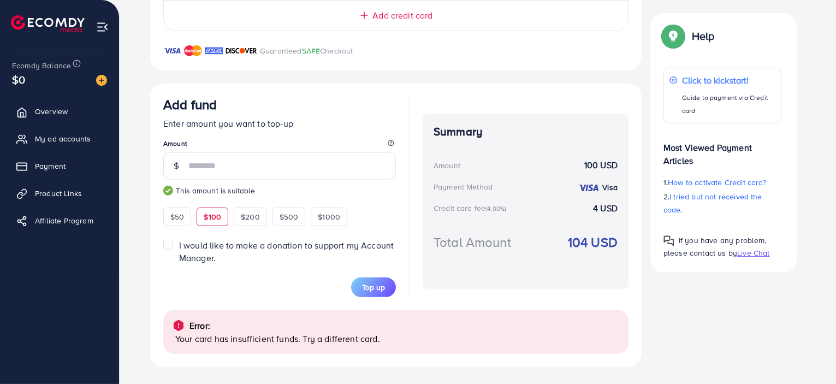  I want to click on span: Product Links, so click(58, 193).